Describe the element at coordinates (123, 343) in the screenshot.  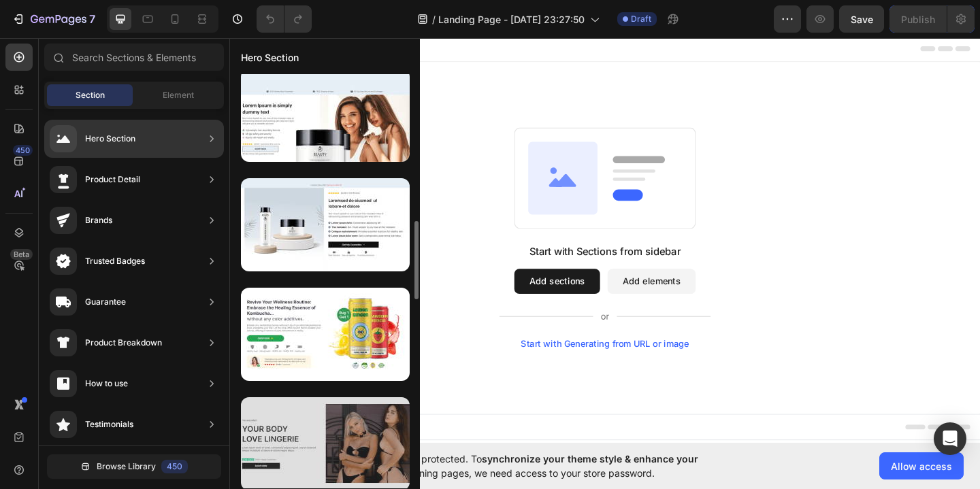
I see `div: Product Breakdown` at that location.